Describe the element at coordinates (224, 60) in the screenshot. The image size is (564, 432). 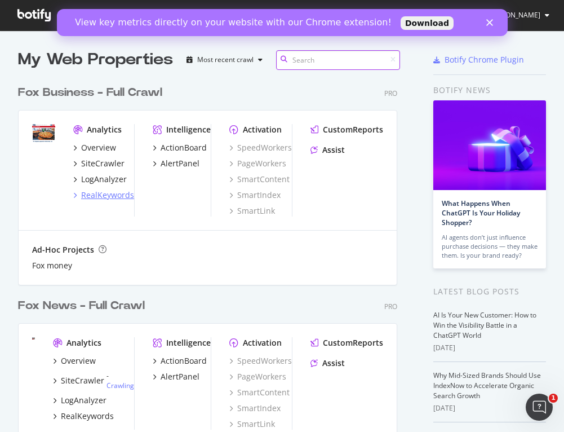
I see `button: Most recent crawl` at that location.